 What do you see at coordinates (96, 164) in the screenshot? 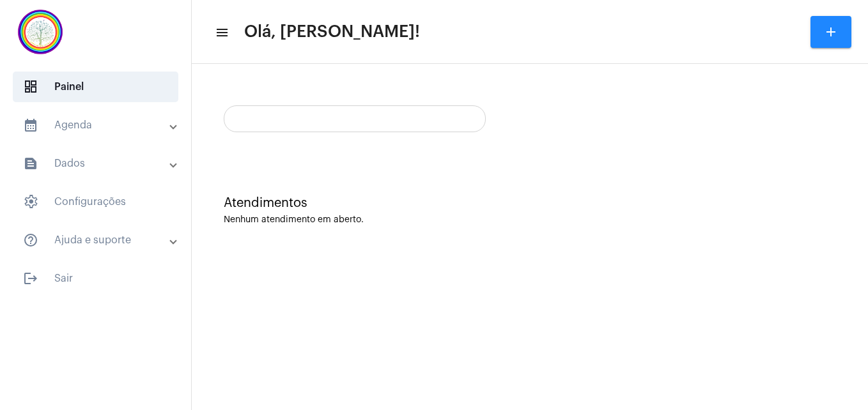
I see `mat-panel-title: Dados` at bounding box center [96, 164].